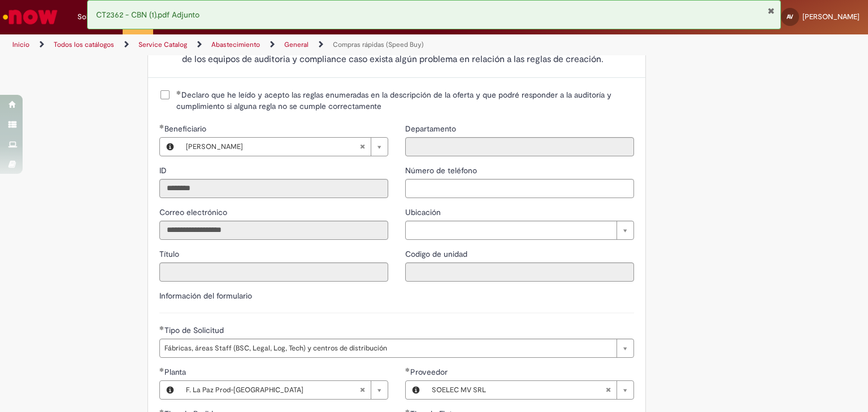  Describe the element at coordinates (388, 348) in the screenshot. I see `span: Fábricas, áreas Staff (BSC, Legal, Log, Tech) y centros de distribución` at that location.